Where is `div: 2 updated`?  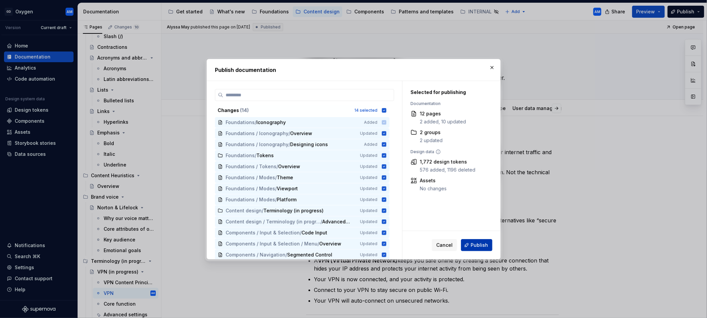 div: 2 updated is located at coordinates (431, 140).